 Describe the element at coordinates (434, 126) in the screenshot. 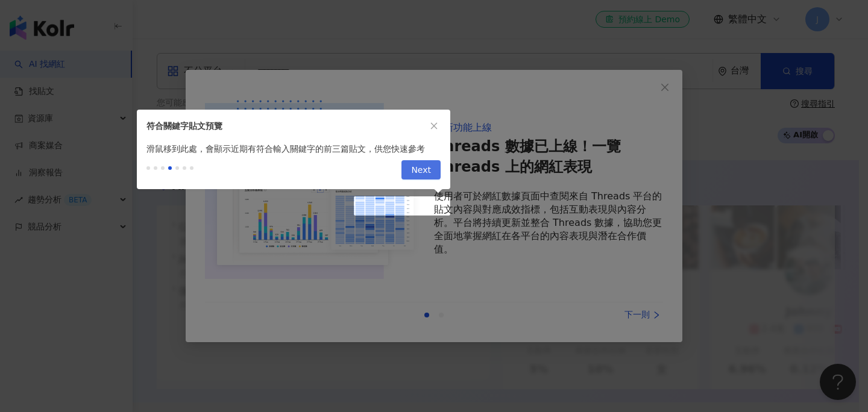

I see `span: close` at that location.